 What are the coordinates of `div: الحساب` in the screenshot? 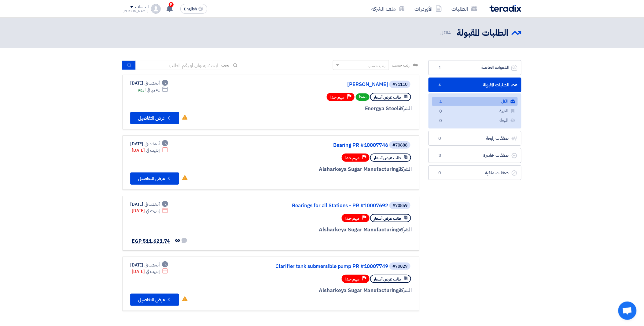 It's located at (142, 7).